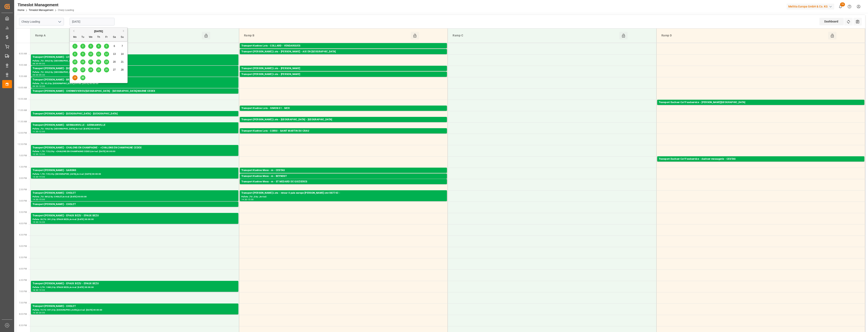 The image size is (868, 332). What do you see at coordinates (107, 46) in the screenshot?
I see `span: 5` at bounding box center [107, 46].